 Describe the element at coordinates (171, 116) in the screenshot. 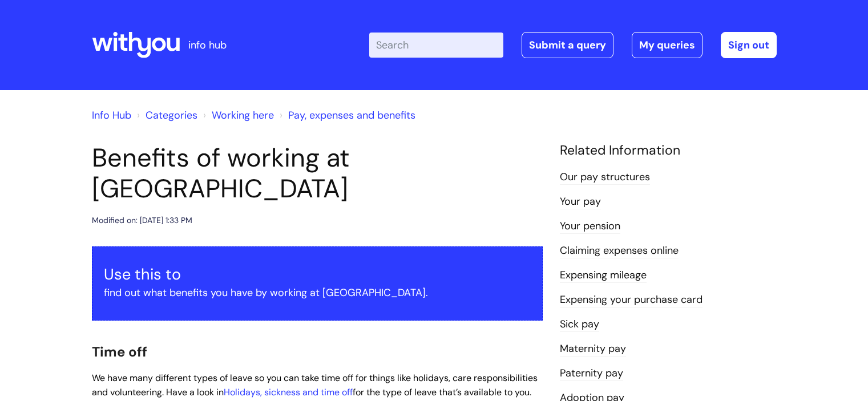

I see `a: Categories` at that location.